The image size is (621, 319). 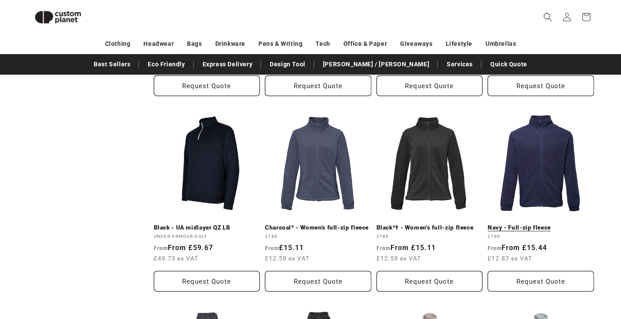 What do you see at coordinates (323, 44) in the screenshot?
I see `a: Tech` at bounding box center [323, 44].